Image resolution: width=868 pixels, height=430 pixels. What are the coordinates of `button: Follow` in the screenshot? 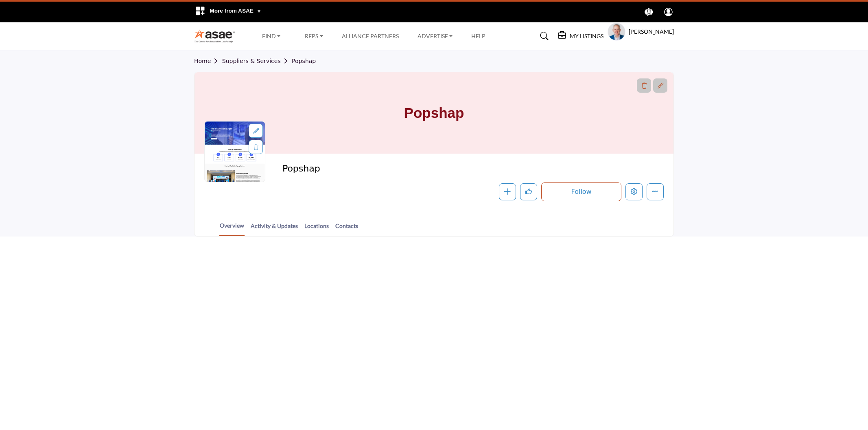 It's located at (581, 192).